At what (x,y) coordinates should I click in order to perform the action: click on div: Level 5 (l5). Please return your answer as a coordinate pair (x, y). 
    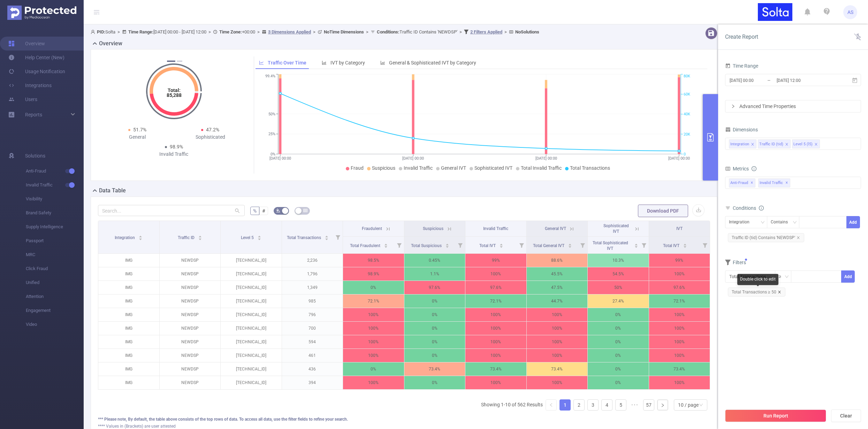
    Looking at the image, I should click on (803, 144).